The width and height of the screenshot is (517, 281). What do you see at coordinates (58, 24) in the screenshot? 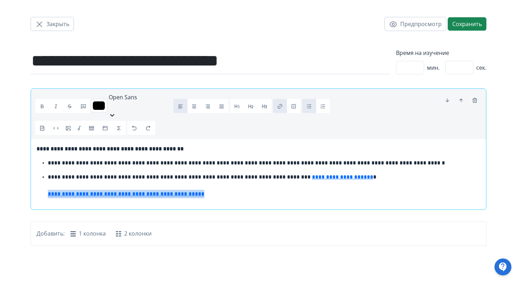
I see `span: Закрыть` at bounding box center [58, 24].